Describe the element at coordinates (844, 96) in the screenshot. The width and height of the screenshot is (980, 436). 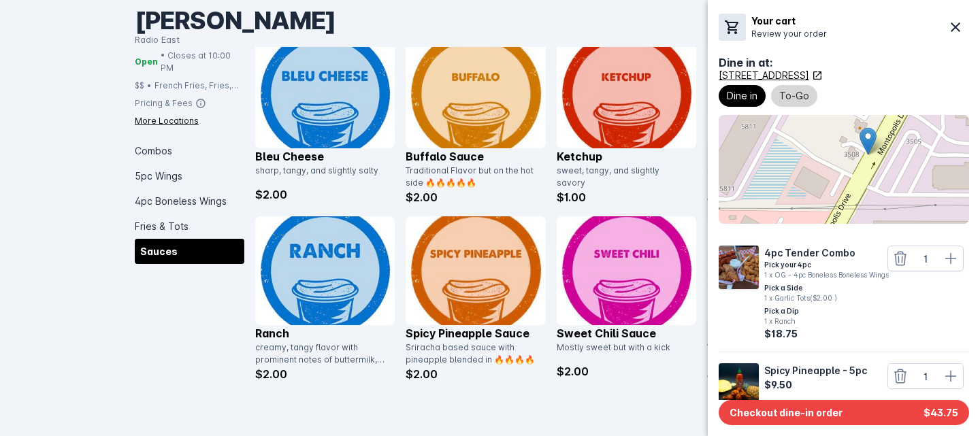
I see `mat-chip-listbox: Fulfillment` at that location.